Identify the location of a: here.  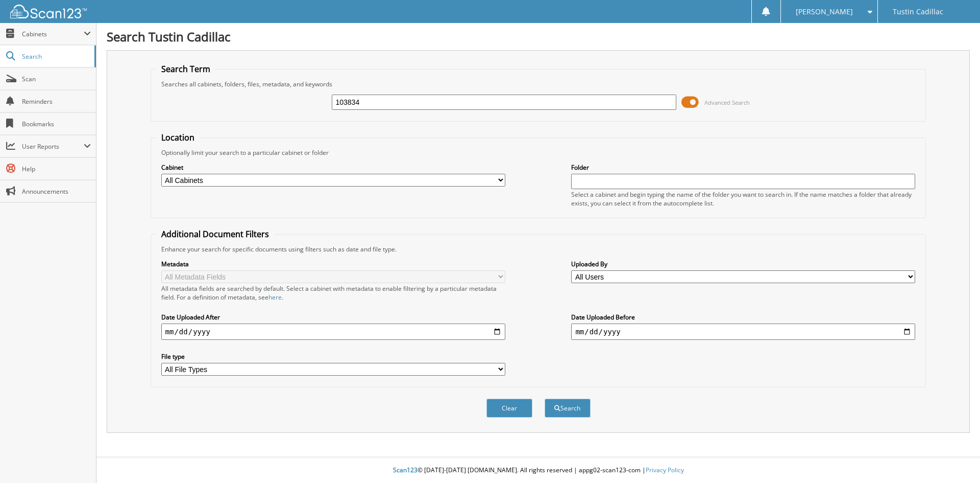
(275, 296).